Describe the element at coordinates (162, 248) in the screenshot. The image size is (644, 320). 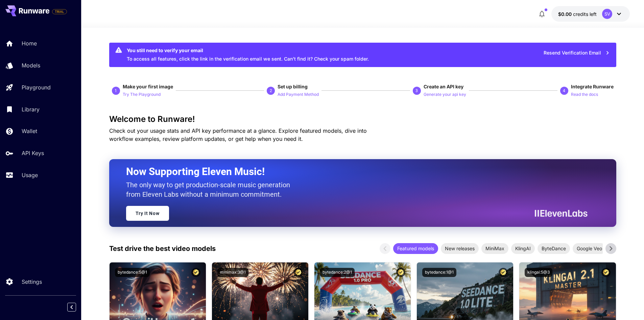
I see `p: Test drive the best video models` at that location.